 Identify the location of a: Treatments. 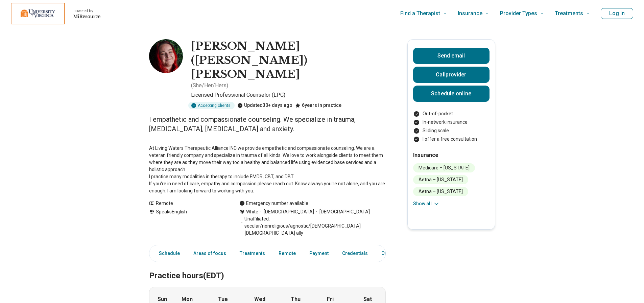
(252, 253).